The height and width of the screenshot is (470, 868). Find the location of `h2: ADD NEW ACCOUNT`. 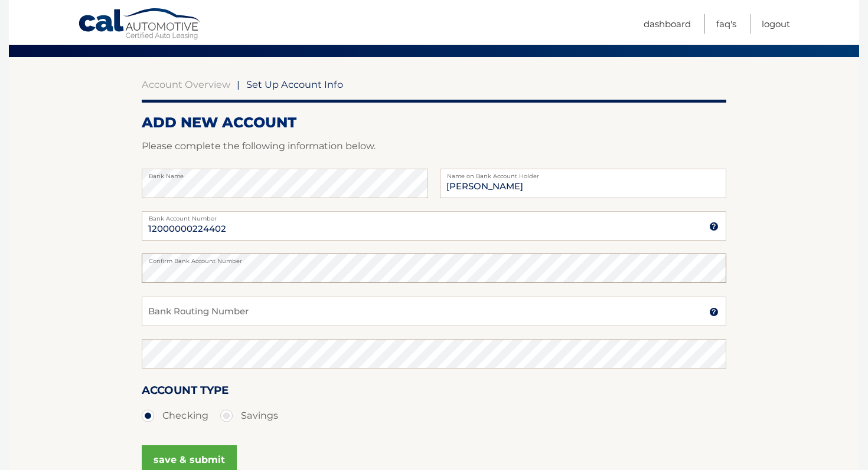

h2: ADD NEW ACCOUNT is located at coordinates (434, 122).